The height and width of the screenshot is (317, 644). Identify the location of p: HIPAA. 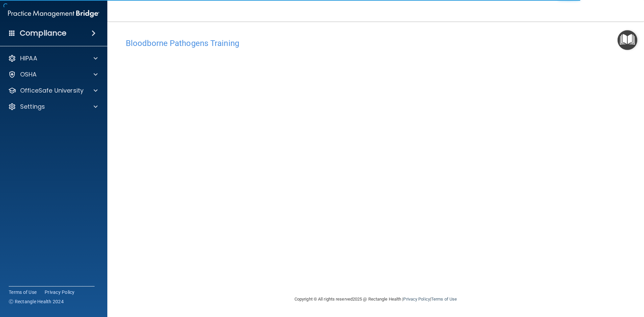
(29, 58).